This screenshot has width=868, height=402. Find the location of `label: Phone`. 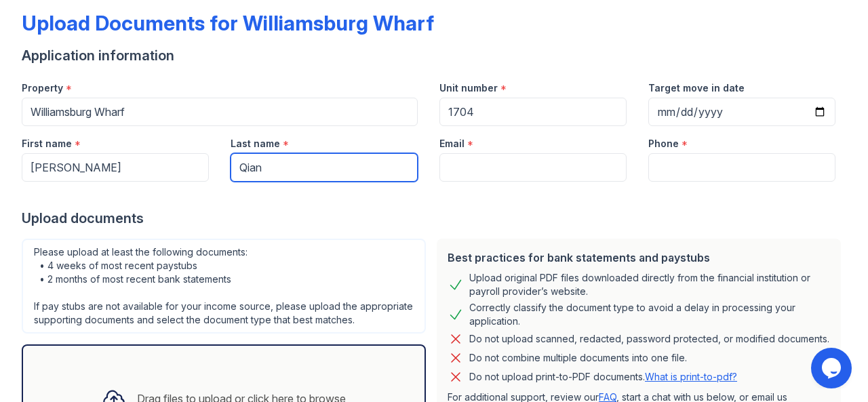

label: Phone is located at coordinates (663, 143).